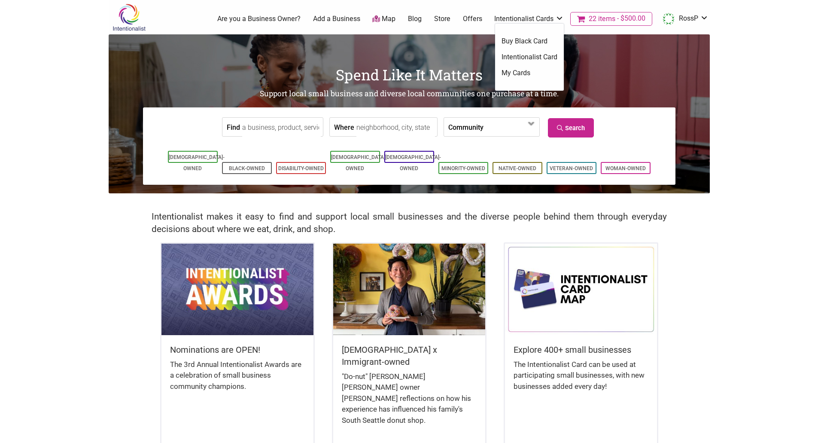 The image size is (818, 443). I want to click on a: Are you a Business Owner?, so click(259, 19).